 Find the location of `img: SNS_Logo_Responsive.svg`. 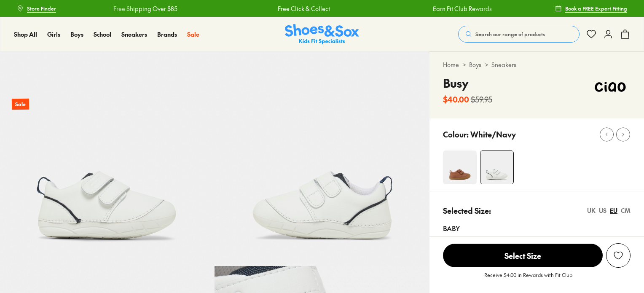

img: SNS_Logo_Responsive.svg is located at coordinates (322, 34).